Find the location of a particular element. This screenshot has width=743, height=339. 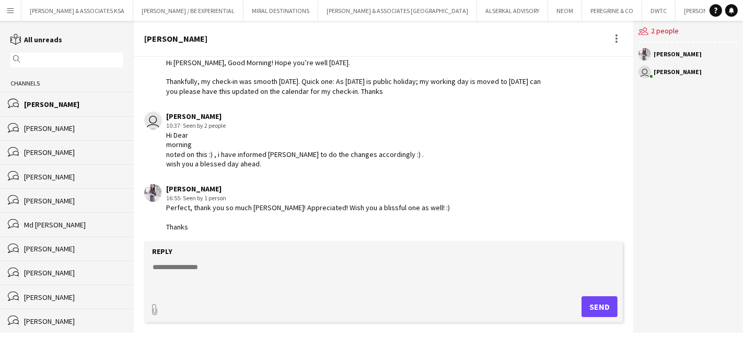

button: NEOM is located at coordinates (565, 10).